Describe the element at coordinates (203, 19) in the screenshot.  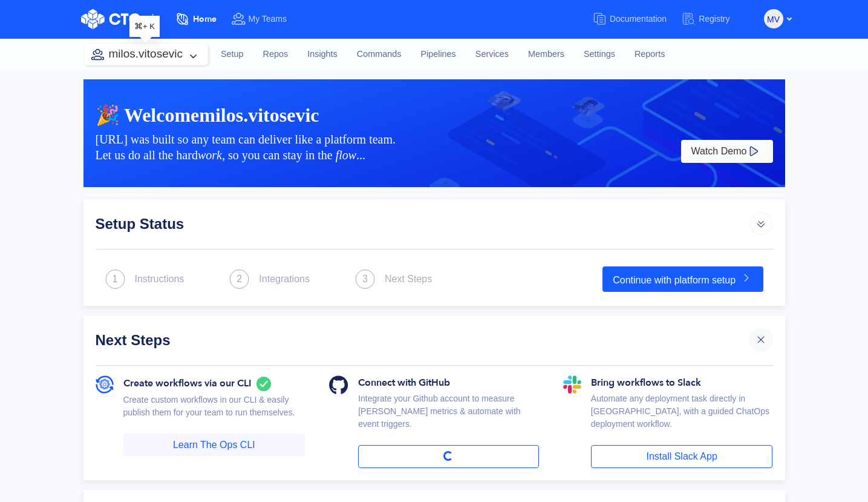
I see `a: Home` at that location.